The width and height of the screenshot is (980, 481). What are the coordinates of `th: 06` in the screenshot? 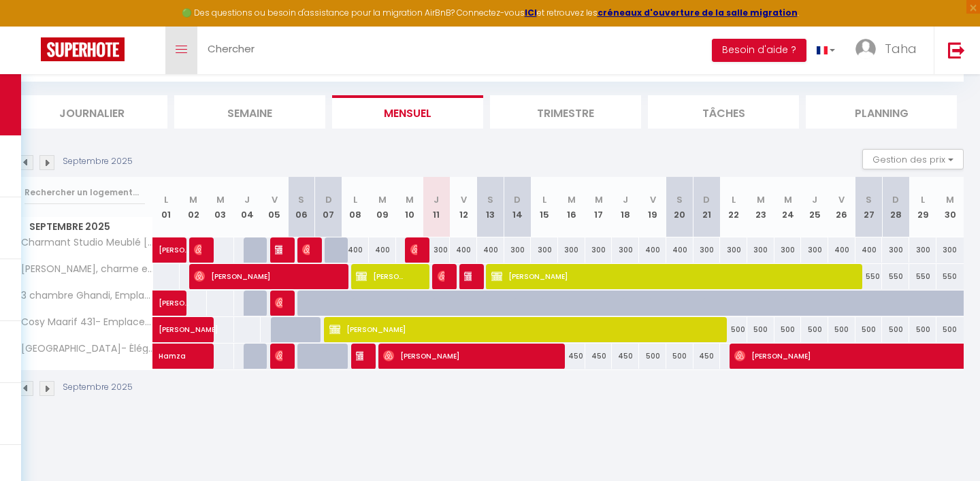 It's located at (302, 207).